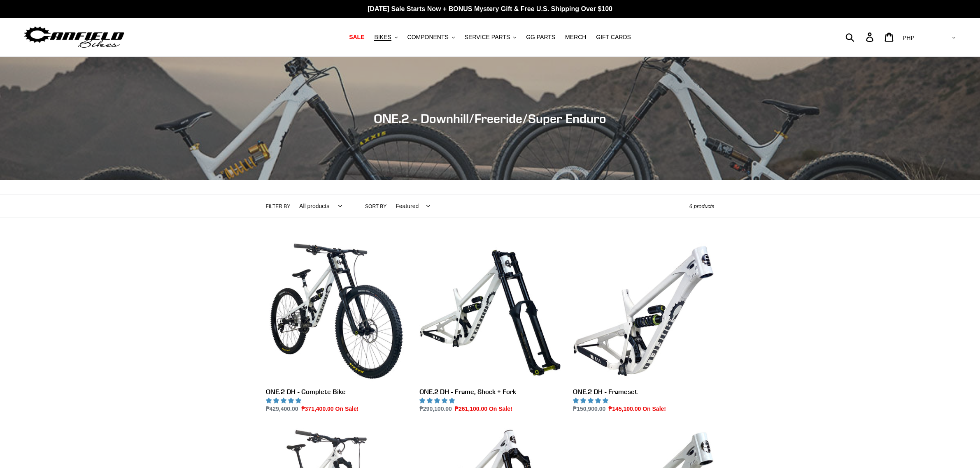 This screenshot has width=980, height=468. I want to click on a: GG PARTS, so click(540, 37).